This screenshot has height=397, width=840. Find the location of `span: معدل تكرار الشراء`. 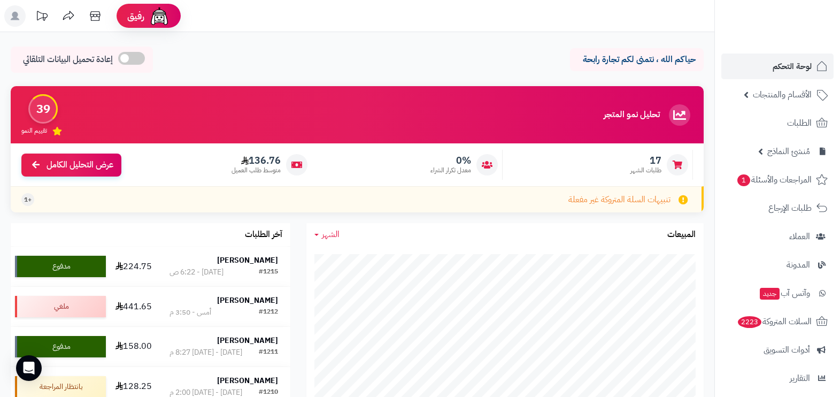

span: معدل تكرار الشراء is located at coordinates (451, 170).